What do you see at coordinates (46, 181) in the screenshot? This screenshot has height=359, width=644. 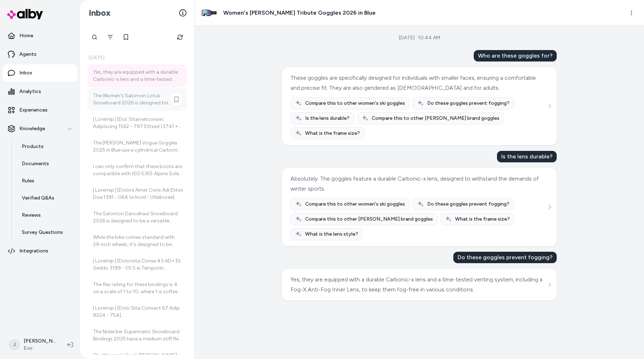 I see `a: Rules` at bounding box center [46, 181].